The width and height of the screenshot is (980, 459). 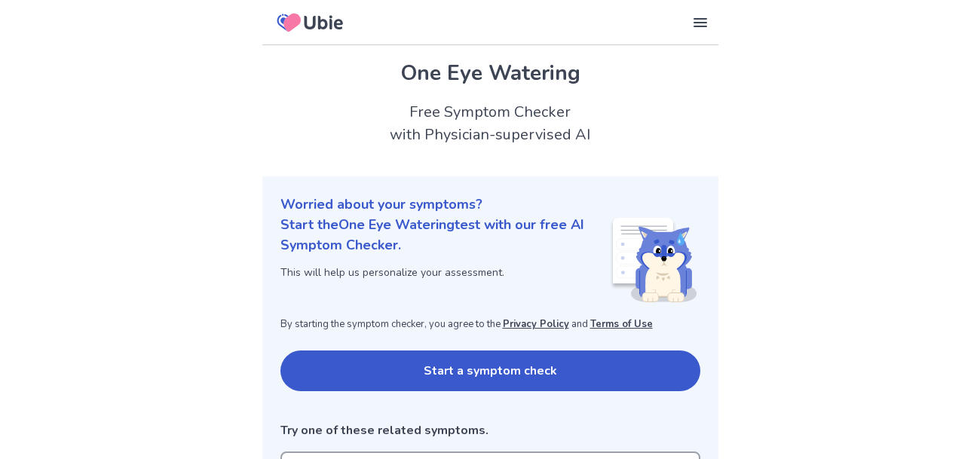 I want to click on h1: One Eye Watering, so click(x=490, y=73).